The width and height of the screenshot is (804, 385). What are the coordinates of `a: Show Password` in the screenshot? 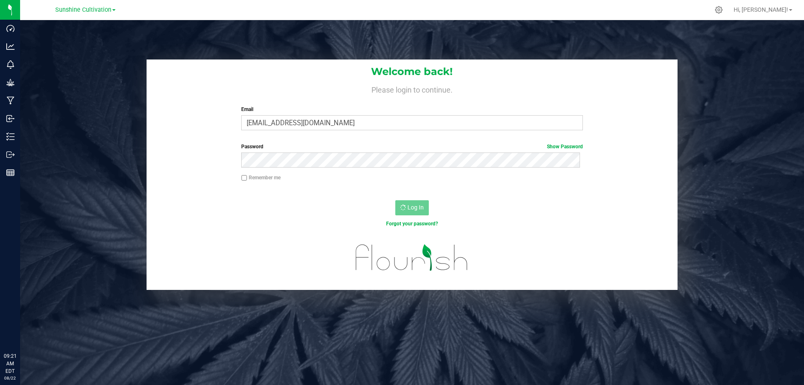 It's located at (565, 147).